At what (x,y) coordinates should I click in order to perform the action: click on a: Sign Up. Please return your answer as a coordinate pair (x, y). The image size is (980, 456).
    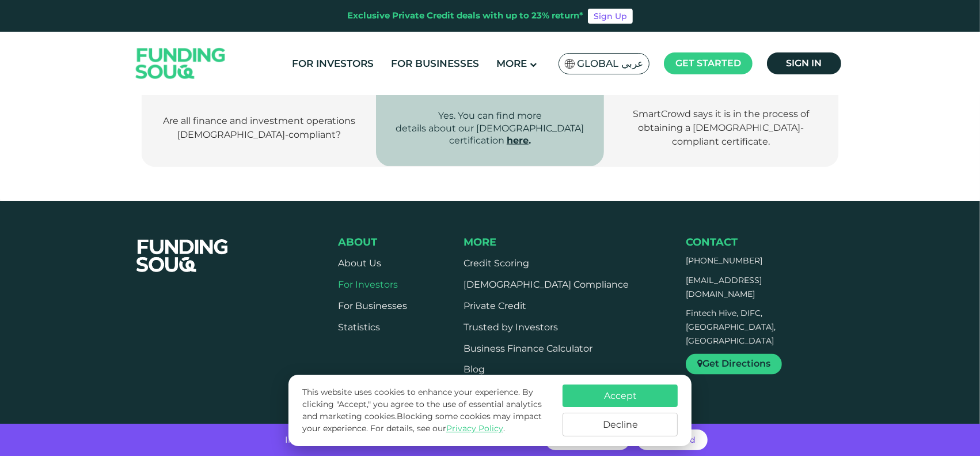
    Looking at the image, I should click on (610, 16).